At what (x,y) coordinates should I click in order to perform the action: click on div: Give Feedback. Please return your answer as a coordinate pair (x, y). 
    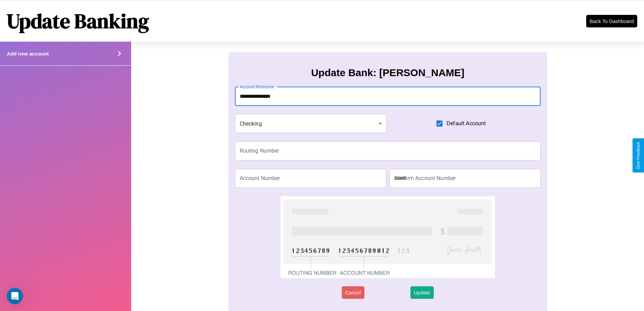
    Looking at the image, I should click on (638, 156).